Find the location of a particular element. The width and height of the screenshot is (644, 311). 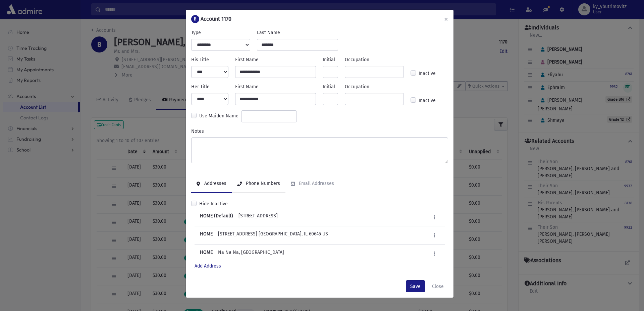

button: Close is located at coordinates (438, 286).